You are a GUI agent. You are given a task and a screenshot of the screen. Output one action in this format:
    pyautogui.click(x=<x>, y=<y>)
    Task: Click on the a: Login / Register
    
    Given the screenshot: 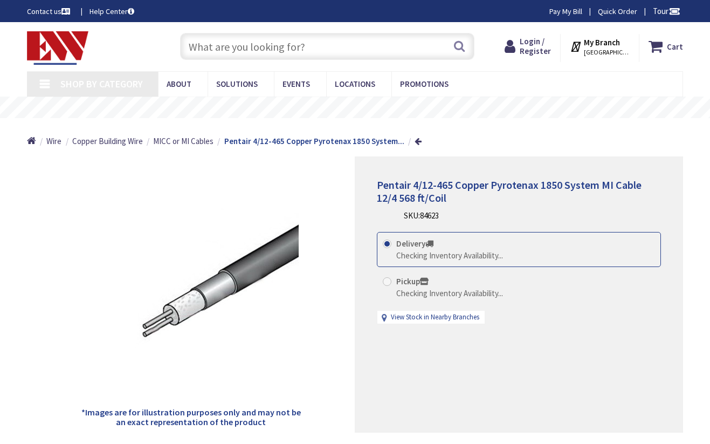 What is the action you would take?
    pyautogui.click(x=528, y=46)
    